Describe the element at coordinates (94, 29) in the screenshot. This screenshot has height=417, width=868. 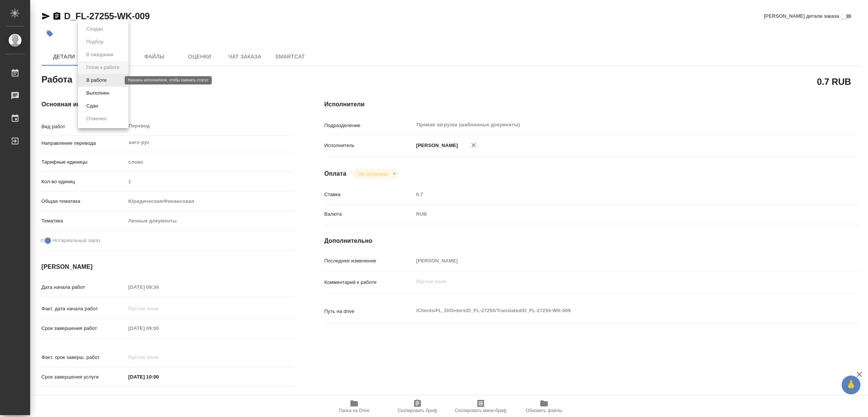
I see `button: Создан` at that location.